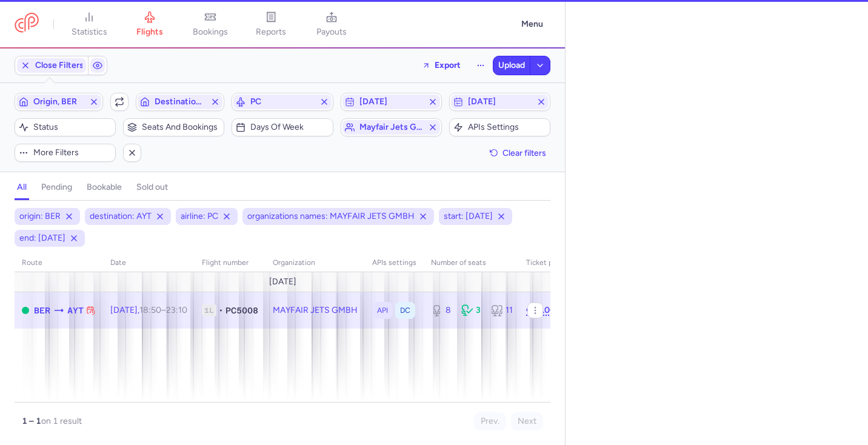 The height and width of the screenshot is (445, 868). I want to click on div: 3, so click(472, 310).